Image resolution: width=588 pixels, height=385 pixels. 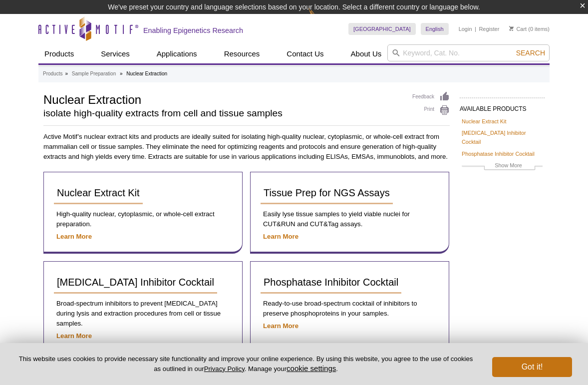 What do you see at coordinates (115, 54) in the screenshot?
I see `a: Services` at bounding box center [115, 54].